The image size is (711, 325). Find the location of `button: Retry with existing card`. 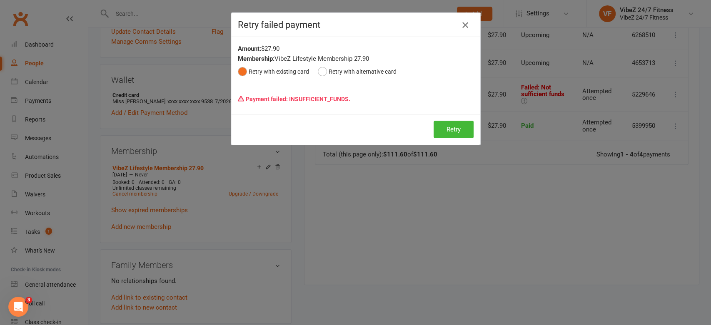

button: Retry with existing card is located at coordinates (273, 72).